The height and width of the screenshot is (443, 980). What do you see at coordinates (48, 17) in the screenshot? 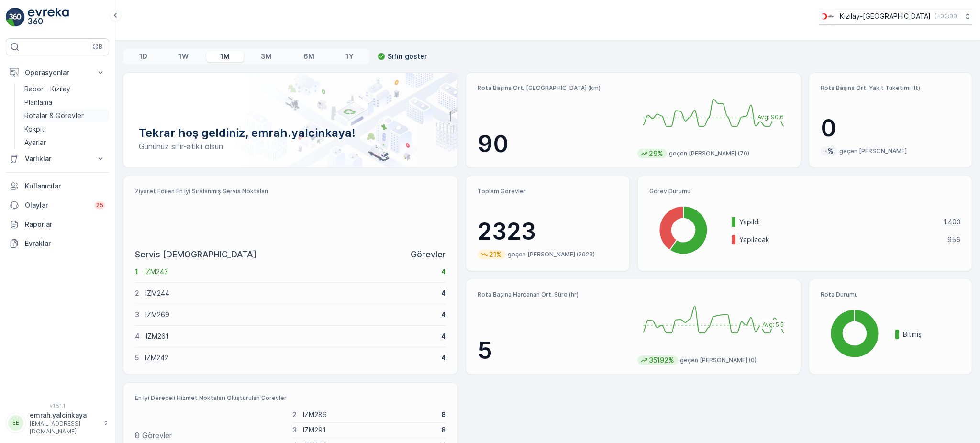
I see `img: logo_light-DOdMpM7g.png` at bounding box center [48, 17].